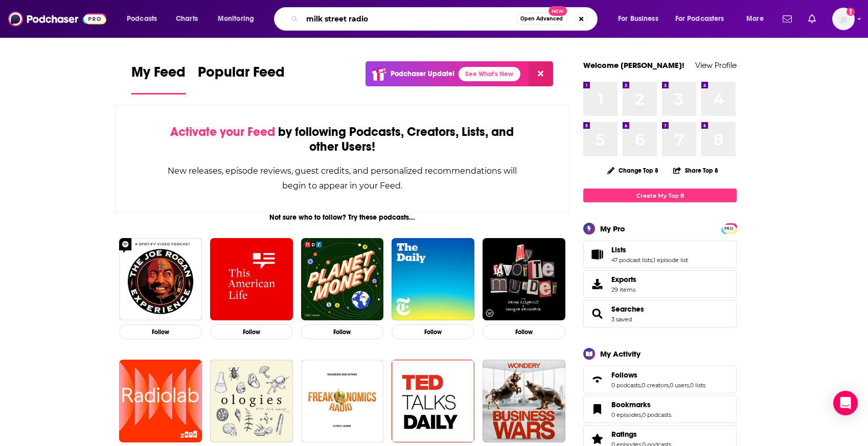  I want to click on a: My Feed, so click(158, 79).